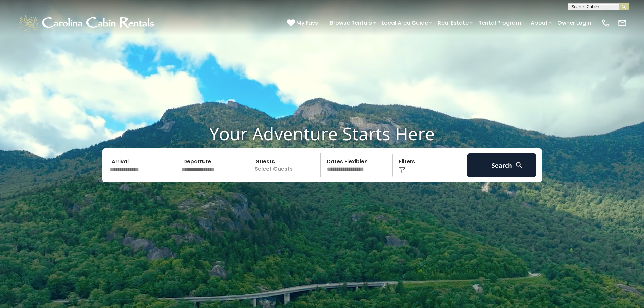 The width and height of the screenshot is (644, 308). What do you see at coordinates (351, 23) in the screenshot?
I see `a: Browse Rentals` at bounding box center [351, 23].